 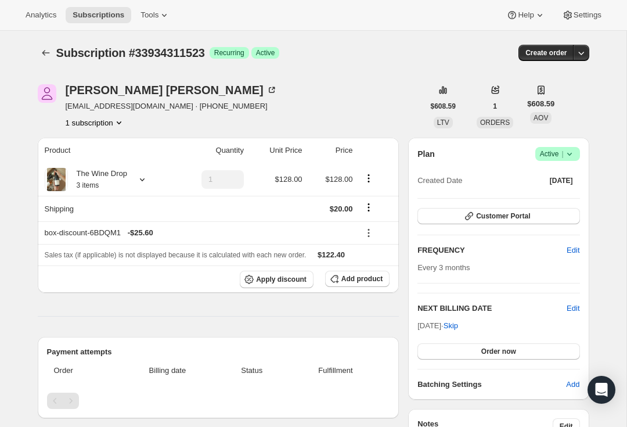 What do you see at coordinates (369, 207) in the screenshot?
I see `button: Shipping actions` at bounding box center [369, 207].